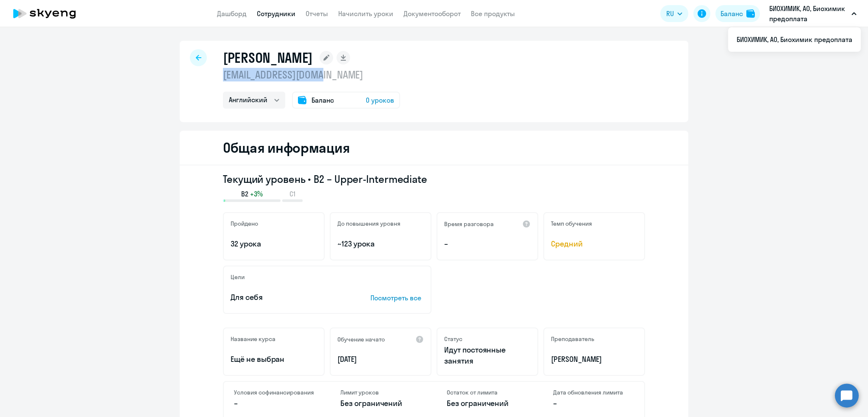 Image resolution: width=868 pixels, height=417 pixels. What do you see at coordinates (232, 13) in the screenshot?
I see `a: Дашборд` at bounding box center [232, 13].